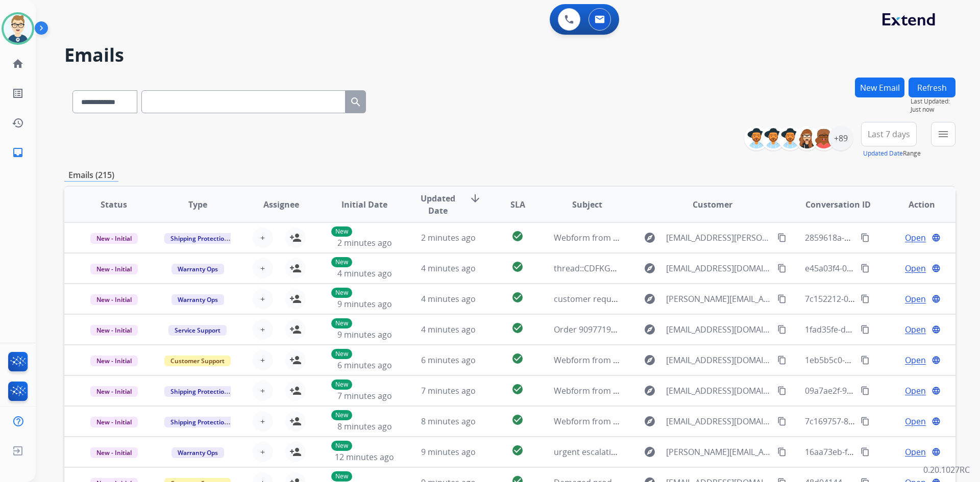  I want to click on span: 2859618a-b789-4e91-9141-2404da5a073c, so click(884, 238).